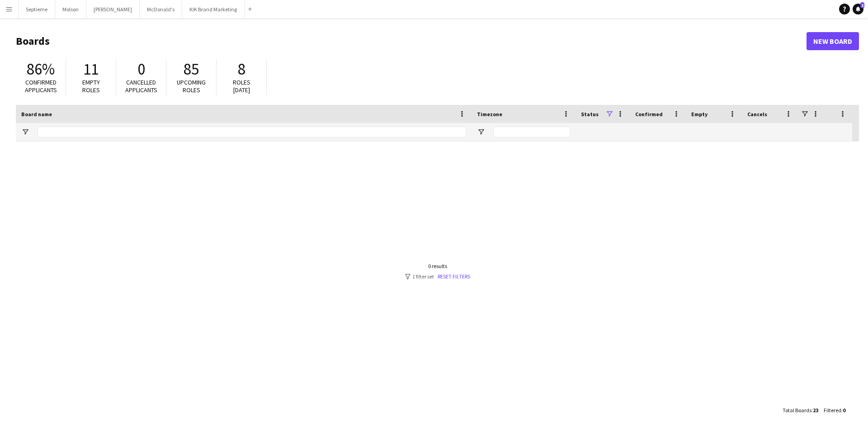 Image resolution: width=868 pixels, height=433 pixels. Describe the element at coordinates (815, 410) in the screenshot. I see `span: 23` at that location.